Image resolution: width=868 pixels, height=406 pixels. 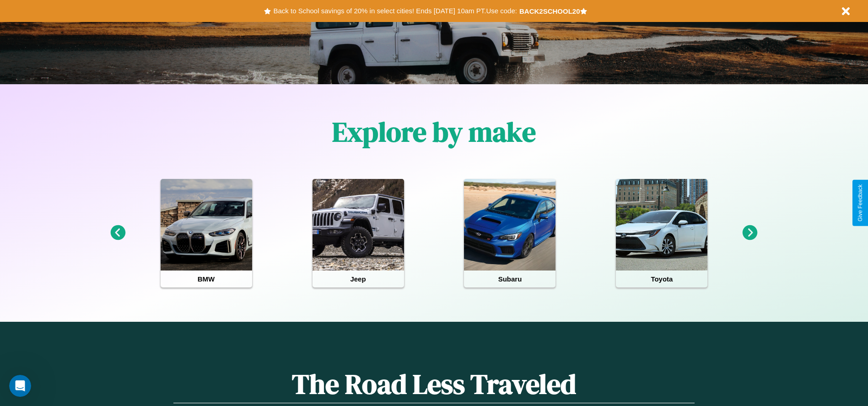 What do you see at coordinates (550, 11) in the screenshot?
I see `b: BACK2SCHOOL20` at bounding box center [550, 11].